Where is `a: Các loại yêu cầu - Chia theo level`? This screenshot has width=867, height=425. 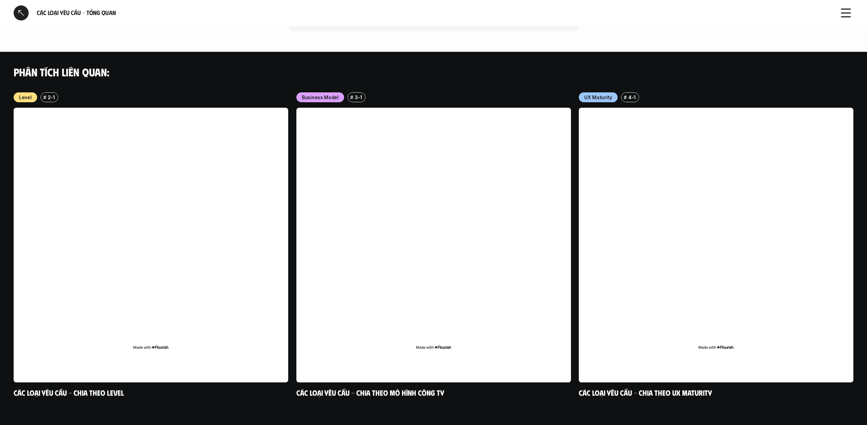
a: Các loại yêu cầu - Chia theo level is located at coordinates (69, 392).